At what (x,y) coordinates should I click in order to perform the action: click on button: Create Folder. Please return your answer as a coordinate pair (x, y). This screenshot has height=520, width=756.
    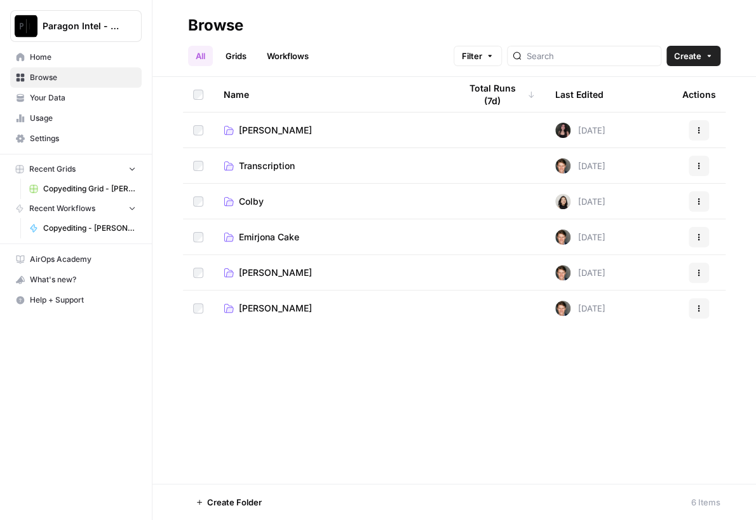
    Looking at the image, I should click on (229, 502).